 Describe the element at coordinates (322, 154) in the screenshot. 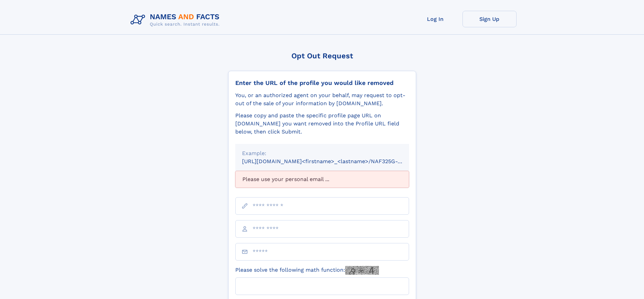

I see `div: Example:` at that location.